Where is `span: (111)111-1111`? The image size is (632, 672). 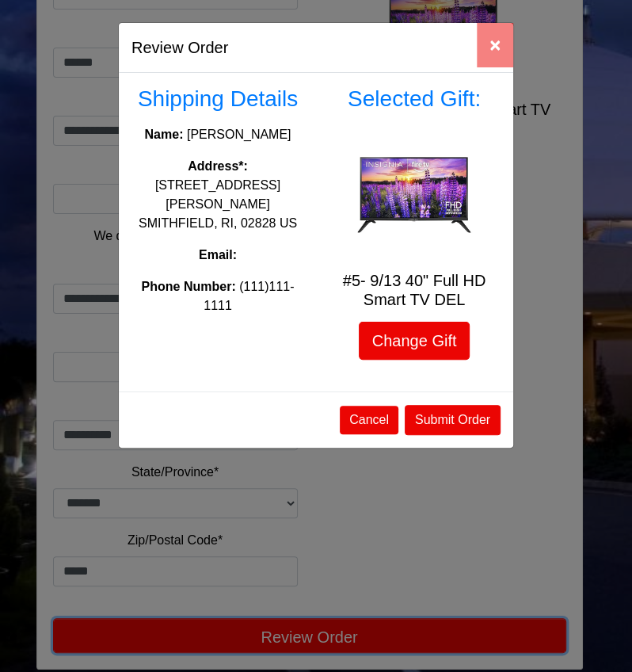
span: (111)111-1111 is located at coordinates (249, 296).